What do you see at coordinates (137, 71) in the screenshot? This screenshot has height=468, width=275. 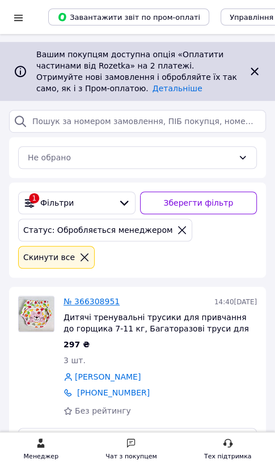 I see `span: Вашим покупцям доступна опція «Оплатити частинами від Rozetka» на 2 платежі. Отримуйте нові замов...` at bounding box center [137, 71].